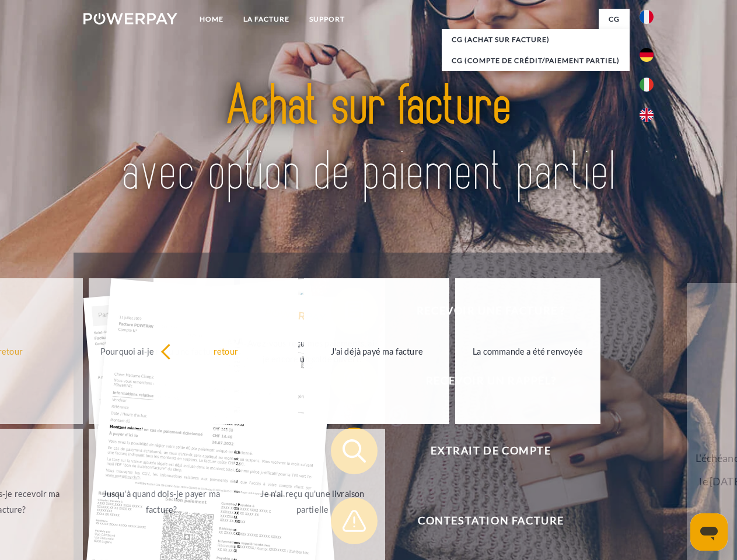  Describe the element at coordinates (646, 84) in the screenshot. I see `img: it` at that location.